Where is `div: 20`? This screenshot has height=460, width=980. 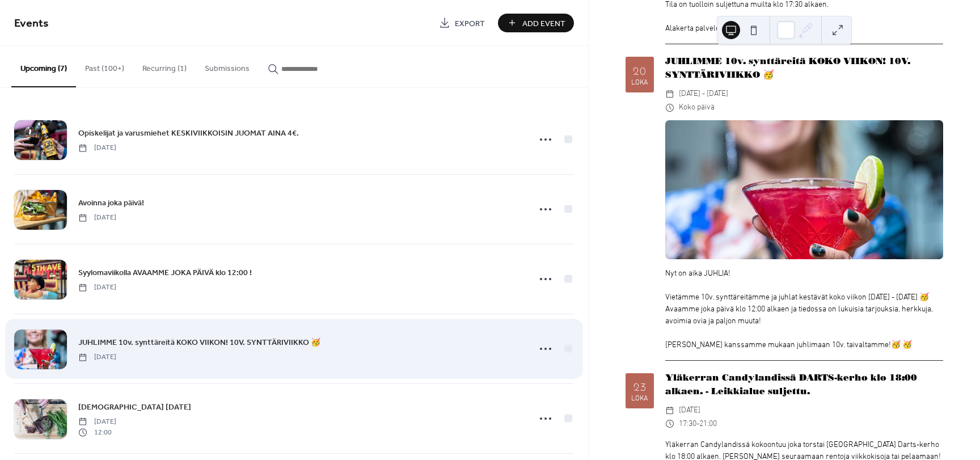 div: 20 is located at coordinates (639, 70).